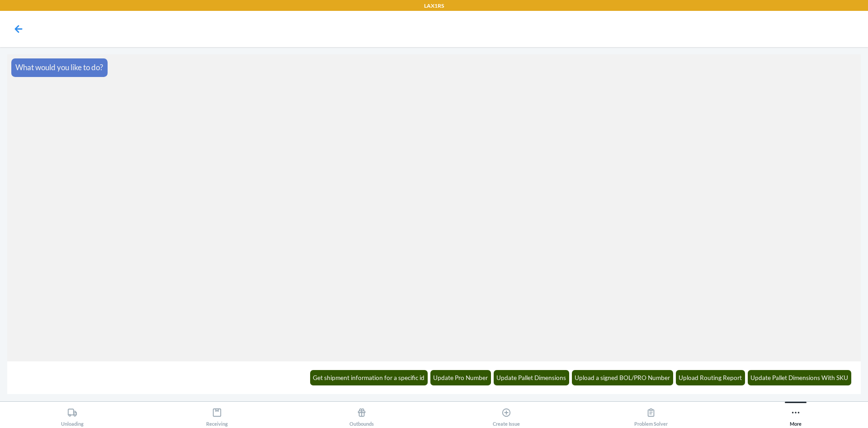 Image resolution: width=868 pixels, height=428 pixels. Describe the element at coordinates (362, 415) in the screenshot. I see `div: Outbounds` at that location.